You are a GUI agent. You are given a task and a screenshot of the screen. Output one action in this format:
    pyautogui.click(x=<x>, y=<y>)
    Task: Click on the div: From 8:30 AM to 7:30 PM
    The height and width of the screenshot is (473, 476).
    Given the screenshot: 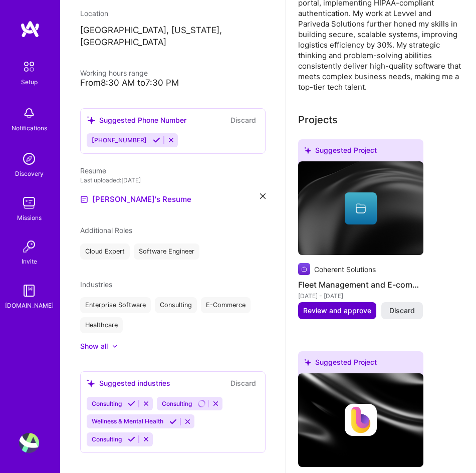 What is the action you would take?
    pyautogui.click(x=173, y=83)
    